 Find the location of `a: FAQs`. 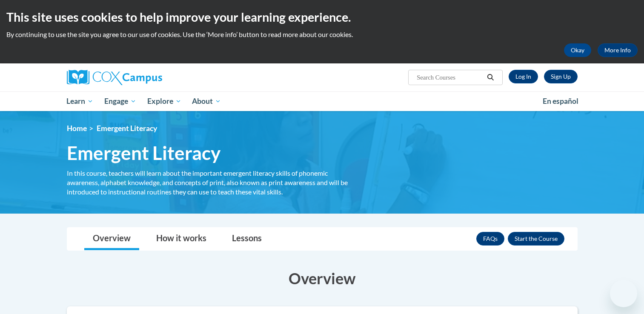

a: FAQs is located at coordinates (490, 239).